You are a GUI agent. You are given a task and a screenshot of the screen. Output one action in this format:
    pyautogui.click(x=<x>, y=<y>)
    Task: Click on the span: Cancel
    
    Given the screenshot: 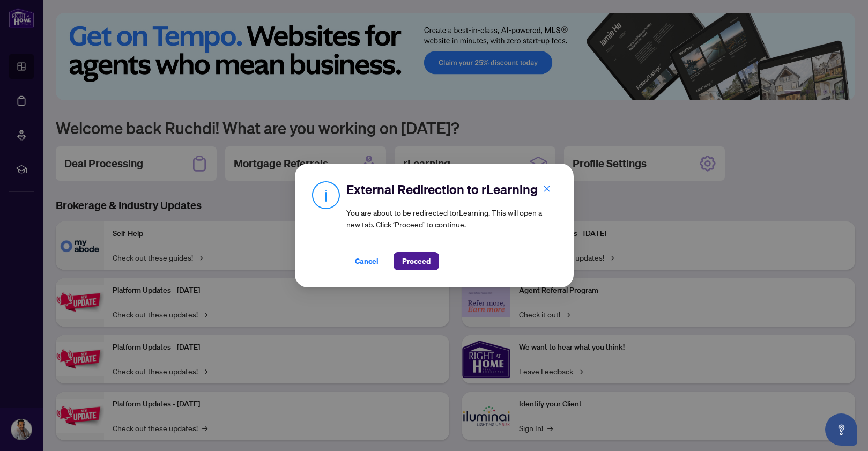 What is the action you would take?
    pyautogui.click(x=367, y=261)
    